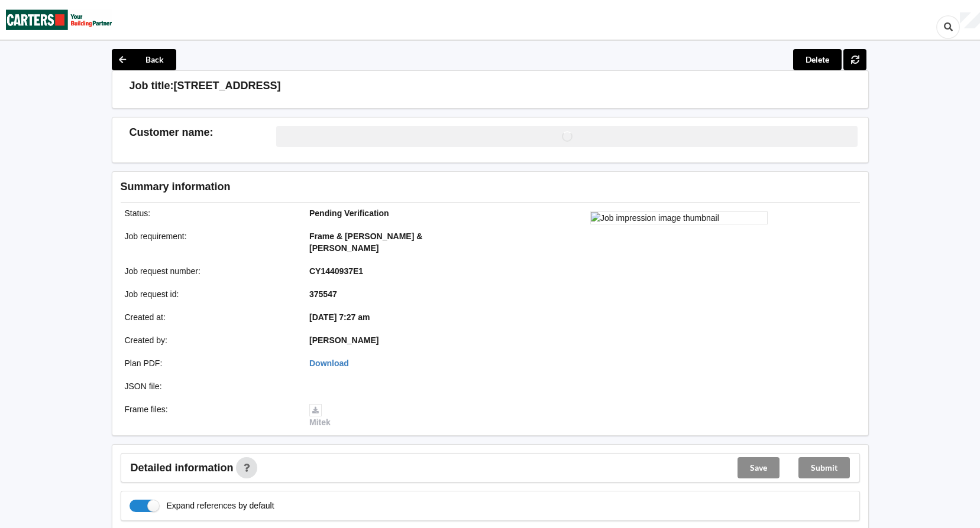  Describe the element at coordinates (817, 60) in the screenshot. I see `button: Delete` at that location.